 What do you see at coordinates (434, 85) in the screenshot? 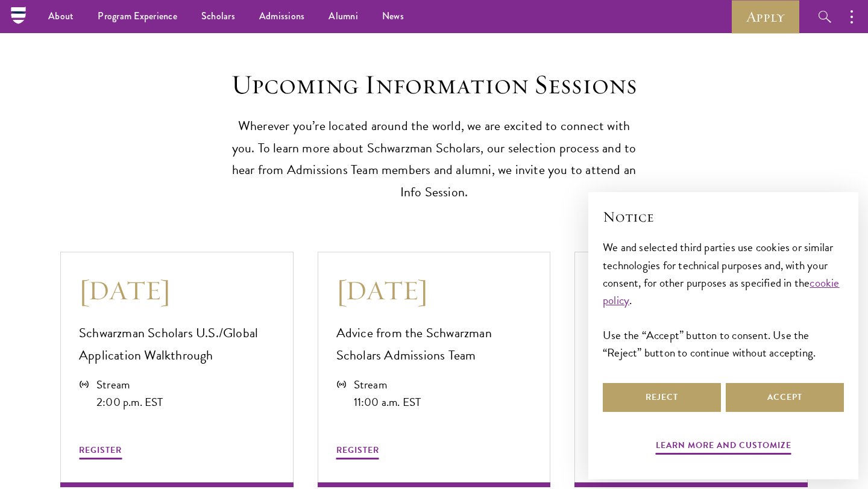
I see `h2: Upcoming Information Sessions` at bounding box center [434, 85].